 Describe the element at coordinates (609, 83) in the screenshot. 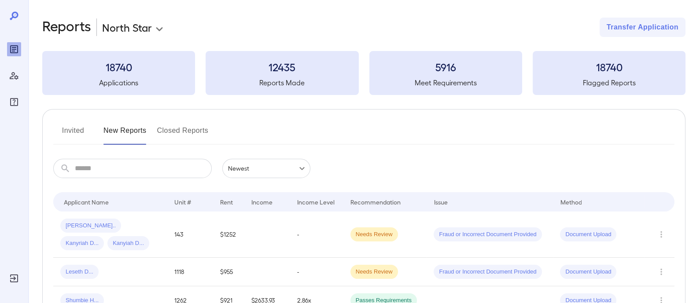

I see `h5: Flagged Reports` at that location.